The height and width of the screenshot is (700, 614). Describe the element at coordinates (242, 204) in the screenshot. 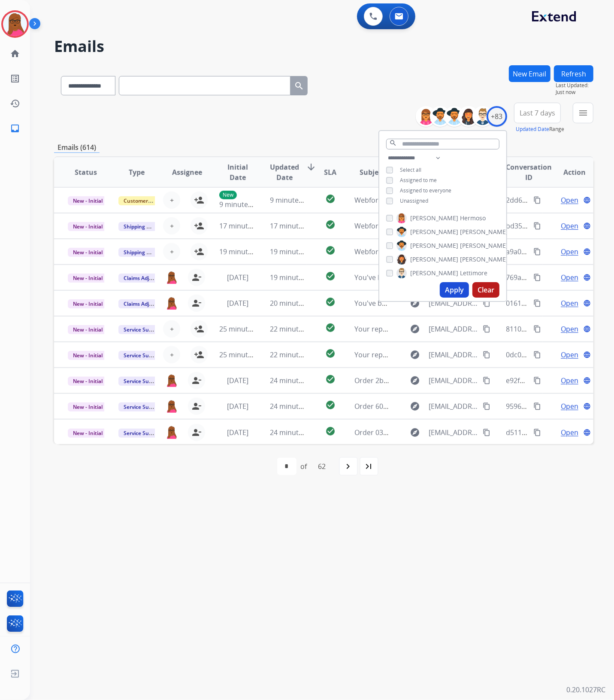

I see `span: 9 minutes ago` at that location.